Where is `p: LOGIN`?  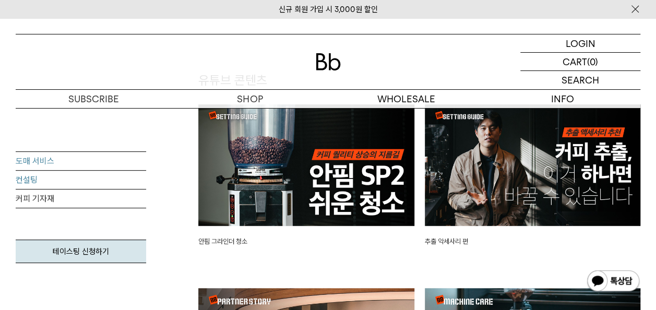 p: LOGIN is located at coordinates (580, 43).